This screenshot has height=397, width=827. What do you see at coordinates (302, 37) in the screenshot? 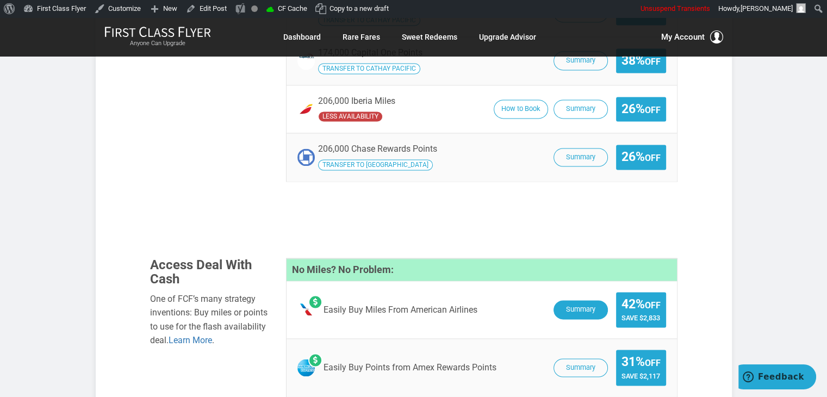
I see `a: Dashboard` at bounding box center [302, 37].